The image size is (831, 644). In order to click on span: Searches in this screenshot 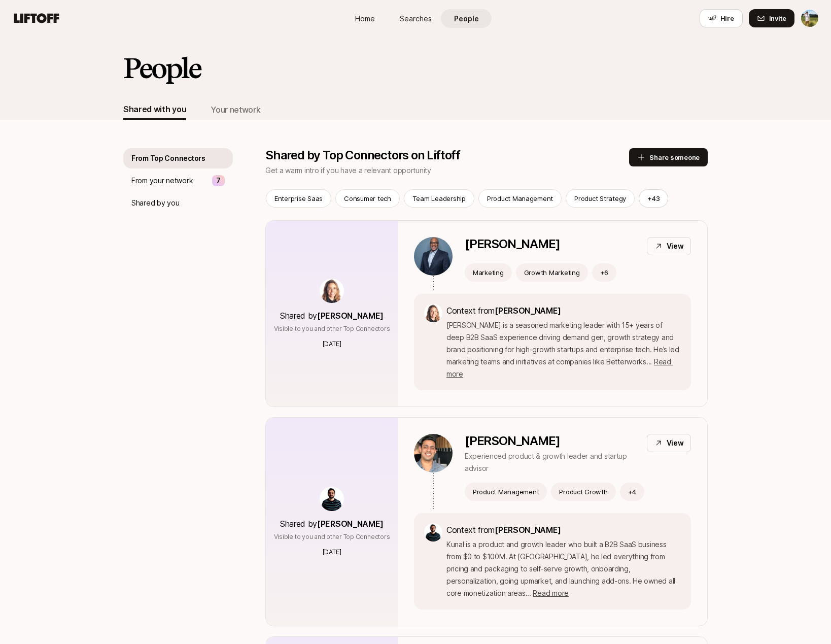, I will do `click(416, 18)`.